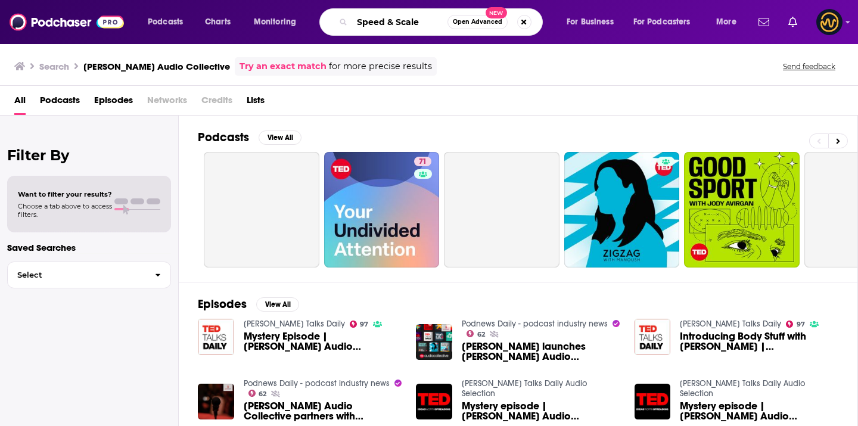 This screenshot has width=858, height=426. I want to click on img: Mystery Episode | TED Audio Collective, so click(216, 337).